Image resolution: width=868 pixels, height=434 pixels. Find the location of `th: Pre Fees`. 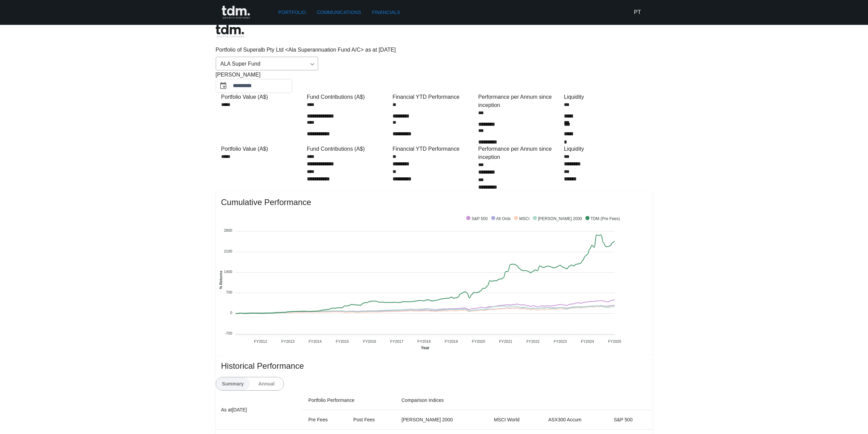

th: Pre Fees is located at coordinates (325, 419).